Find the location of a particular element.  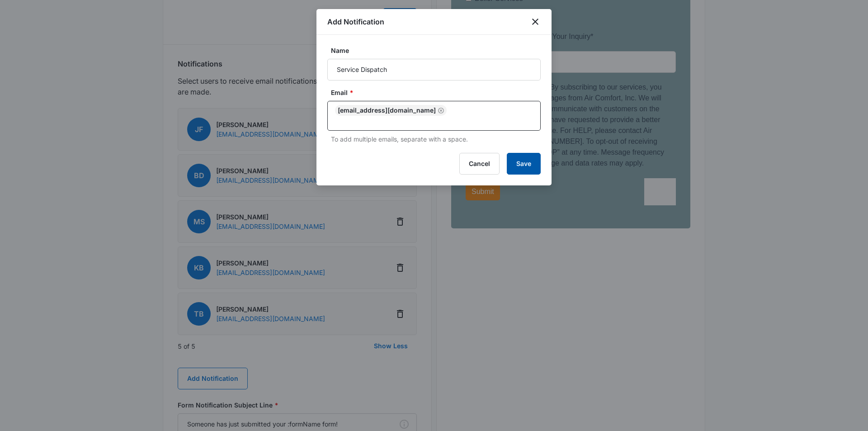

label: AC Services is located at coordinates (29, 260).